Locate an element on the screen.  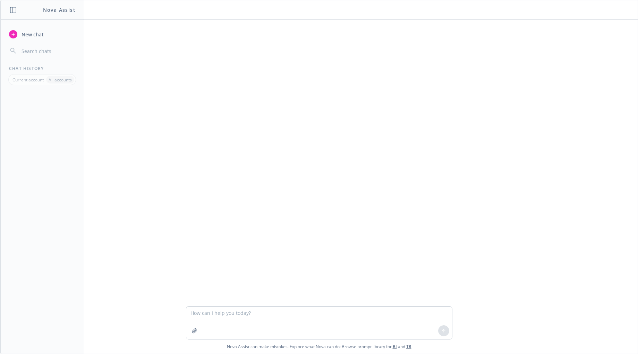
p: Current account is located at coordinates (28, 80).